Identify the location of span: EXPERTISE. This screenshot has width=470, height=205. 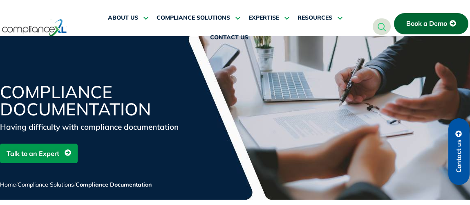
(264, 18).